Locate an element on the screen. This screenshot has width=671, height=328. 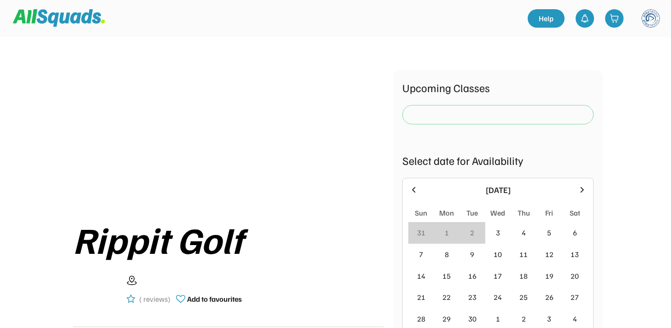
div: 5 is located at coordinates (549, 233).